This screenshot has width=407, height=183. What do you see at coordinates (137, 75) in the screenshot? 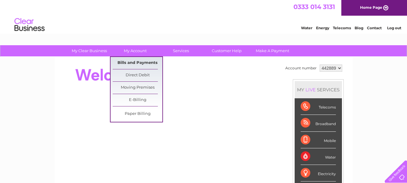
I see `a: Direct Debit` at bounding box center [137, 75].